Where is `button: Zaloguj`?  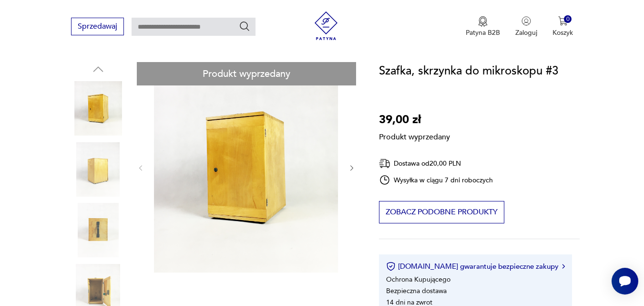 button: Zaloguj is located at coordinates (527, 26).